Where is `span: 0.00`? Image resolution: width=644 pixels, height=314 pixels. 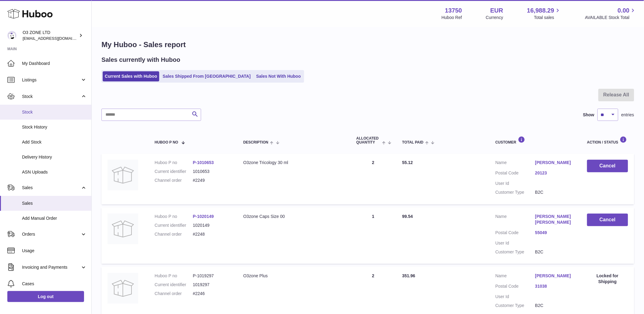 span: 0.00 is located at coordinates (623, 11).